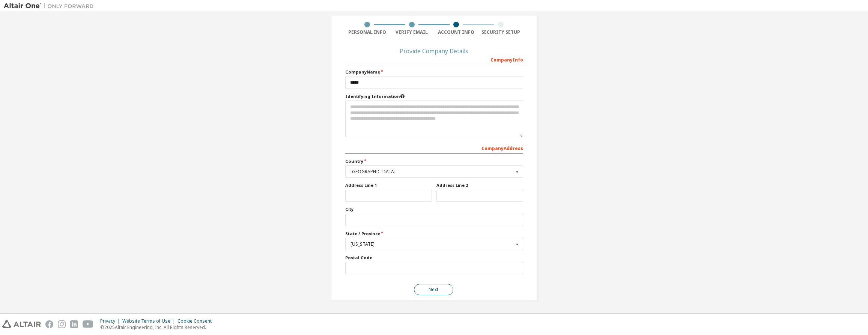 The image size is (868, 335). Describe the element at coordinates (434, 72) in the screenshot. I see `label: Company Name` at that location.